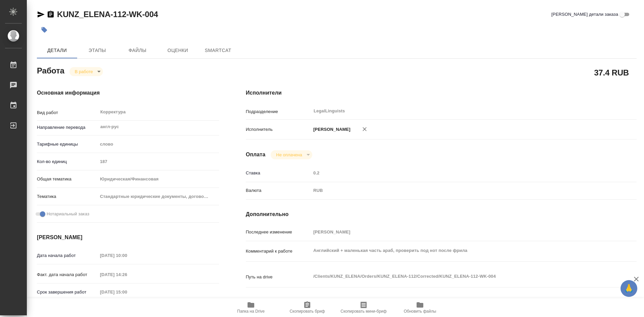 This screenshot has width=644, height=317. What do you see at coordinates (67, 144) in the screenshot?
I see `p: Тарифные единицы` at bounding box center [67, 144].